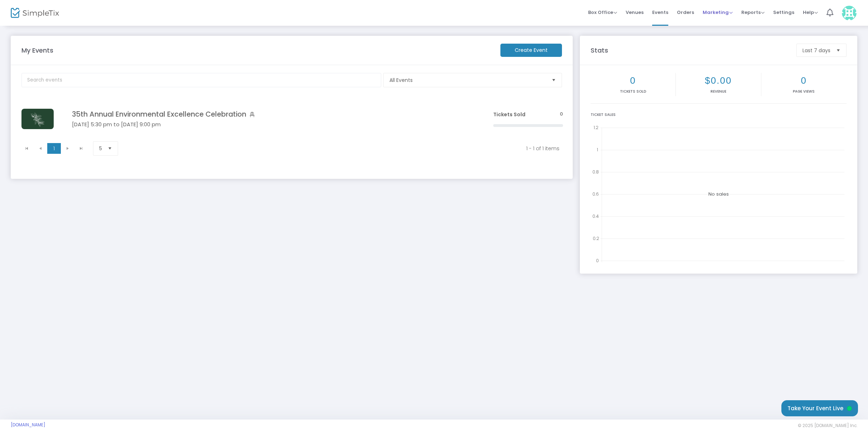  I want to click on span: Events, so click(660, 12).